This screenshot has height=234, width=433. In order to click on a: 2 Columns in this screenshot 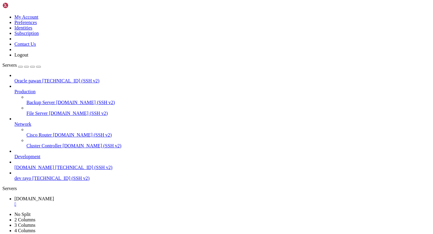, I will do `click(25, 220)`.